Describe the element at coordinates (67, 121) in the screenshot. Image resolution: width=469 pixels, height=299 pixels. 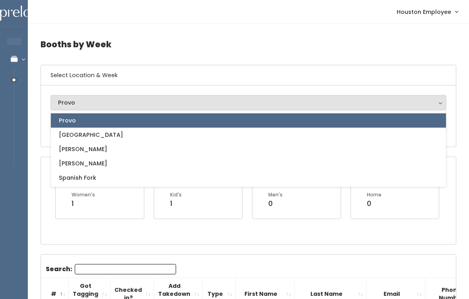
I see `span: Provo` at that location.